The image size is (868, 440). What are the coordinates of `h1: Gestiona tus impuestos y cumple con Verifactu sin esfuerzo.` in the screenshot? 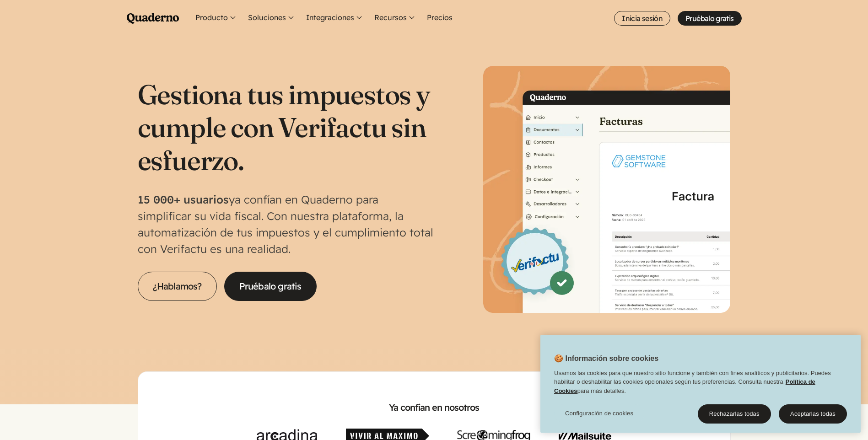 It's located at (286, 127).